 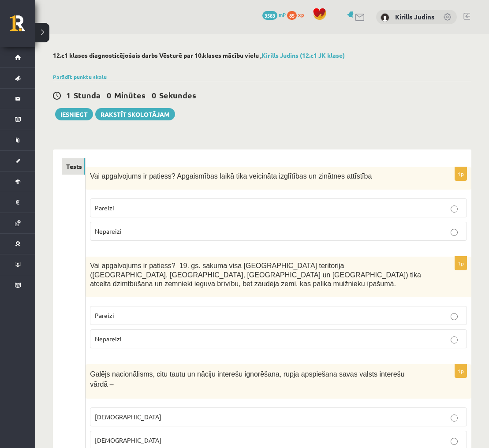 I want to click on span: Minūtes, so click(x=130, y=95).